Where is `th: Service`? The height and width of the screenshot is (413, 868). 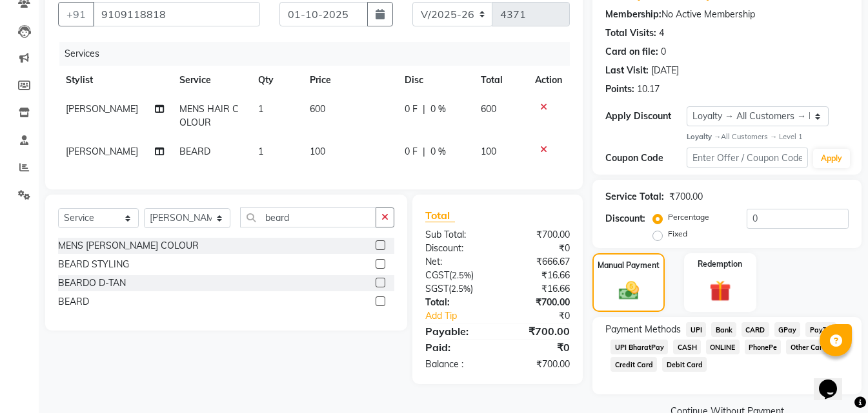 th: Service is located at coordinates (210, 80).